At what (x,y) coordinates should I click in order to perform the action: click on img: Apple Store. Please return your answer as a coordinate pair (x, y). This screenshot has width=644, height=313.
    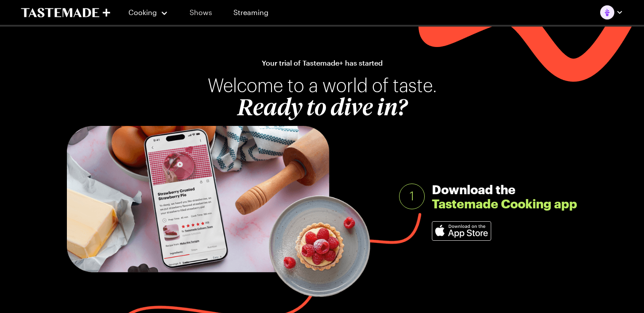
    Looking at the image, I should click on (462, 231).